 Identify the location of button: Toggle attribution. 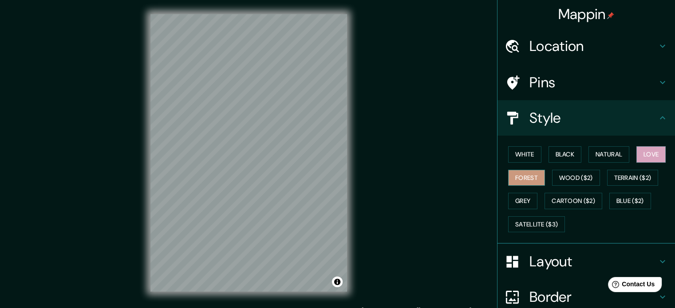
(337, 282).